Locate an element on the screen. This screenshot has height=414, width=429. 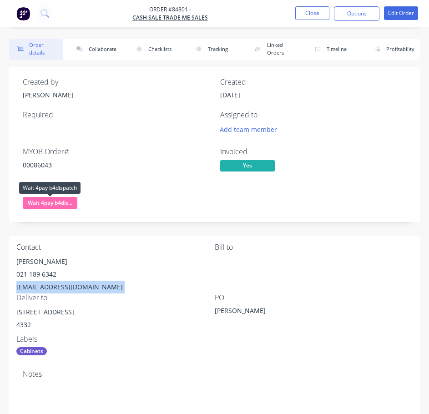
button: Profitability is located at coordinates (393, 49).